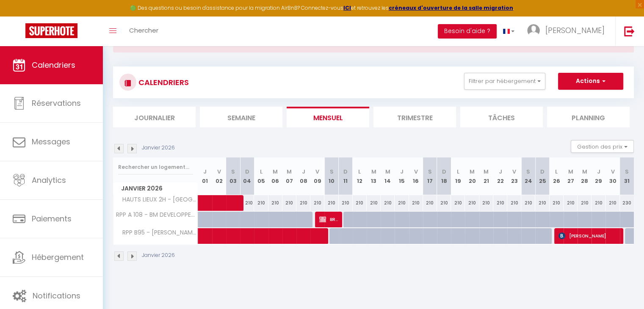 Image resolution: width=644 pixels, height=309 pixels. I want to click on th: 27, so click(570, 176).